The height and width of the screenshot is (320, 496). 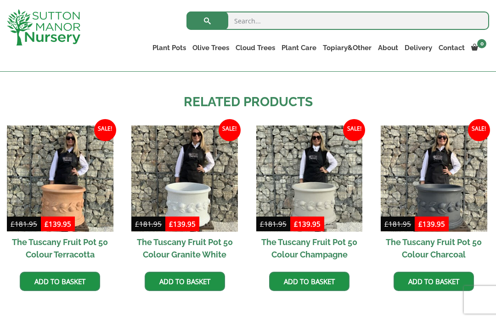 What do you see at coordinates (309, 179) in the screenshot?
I see `img: The Tuscany Fruit Pot 50 Colour Champagne` at bounding box center [309, 179].